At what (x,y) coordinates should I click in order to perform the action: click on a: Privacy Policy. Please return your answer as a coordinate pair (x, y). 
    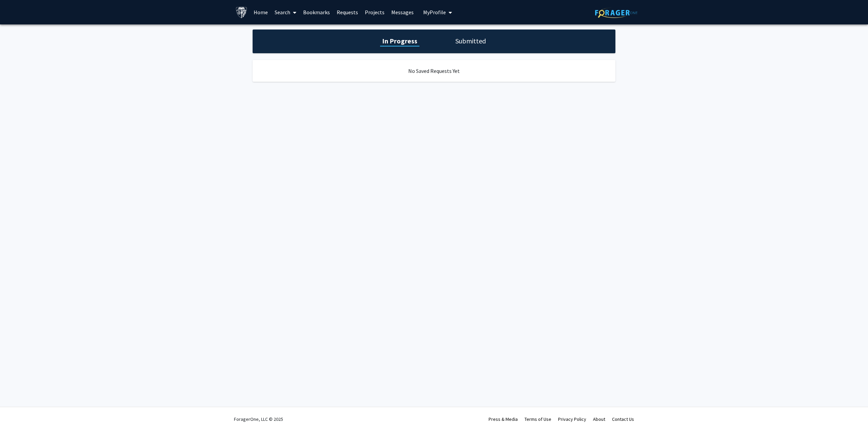
    Looking at the image, I should click on (572, 419).